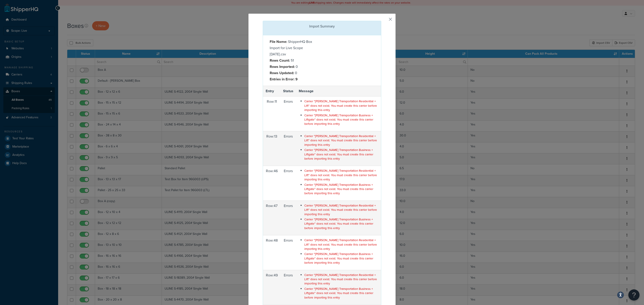 The height and width of the screenshot is (305, 644). Describe the element at coordinates (272, 253) in the screenshot. I see `td: Row: 48` at that location.